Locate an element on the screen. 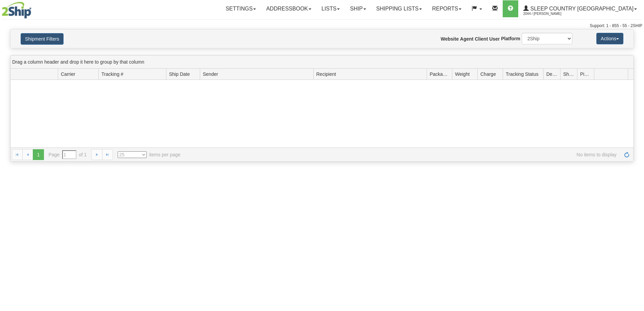 This screenshot has height=311, width=644. span: Weight is located at coordinates (462, 74).